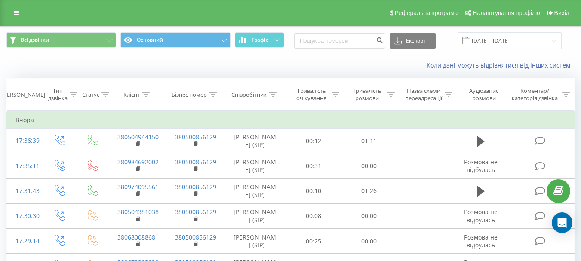 The height and width of the screenshot is (261, 581). Describe the element at coordinates (61, 40) in the screenshot. I see `button: Всі дзвінки` at that location.